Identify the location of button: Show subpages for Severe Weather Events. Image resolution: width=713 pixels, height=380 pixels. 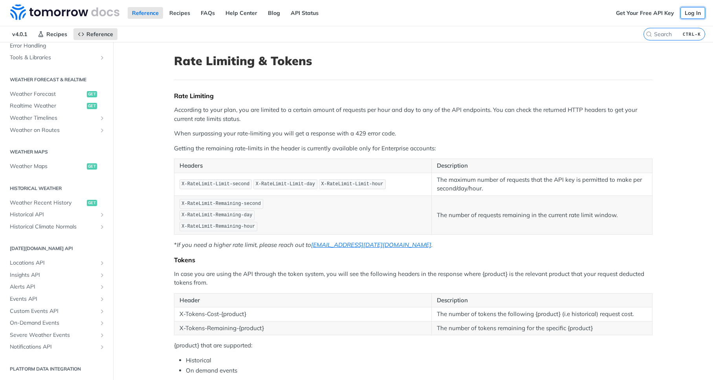
(102, 335).